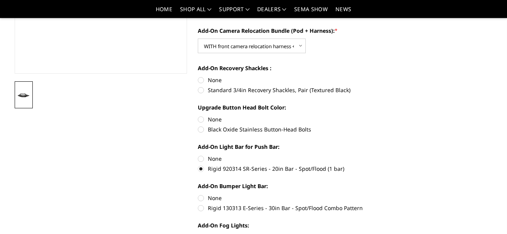 Image resolution: width=507 pixels, height=234 pixels. I want to click on label: Add-On Bumper Light Bar:, so click(284, 186).